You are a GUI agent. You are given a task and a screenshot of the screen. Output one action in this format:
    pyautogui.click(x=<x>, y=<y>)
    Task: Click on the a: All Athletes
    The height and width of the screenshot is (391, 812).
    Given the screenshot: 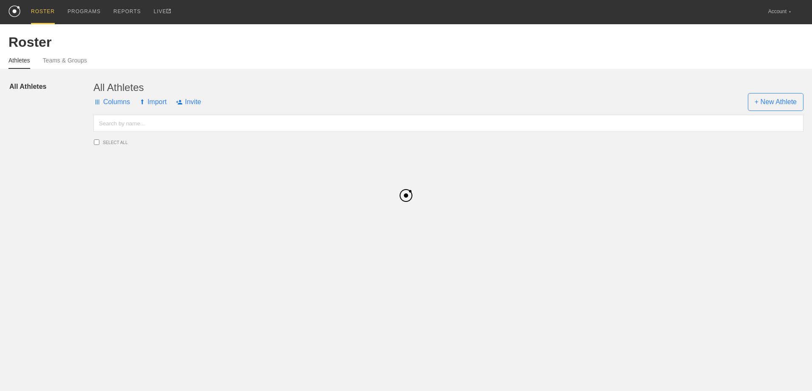 What is the action you would take?
    pyautogui.click(x=51, y=87)
    